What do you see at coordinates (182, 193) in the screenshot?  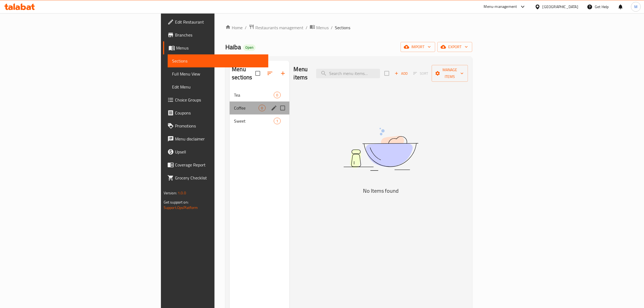 I see `span: 1.0.0` at bounding box center [182, 193].